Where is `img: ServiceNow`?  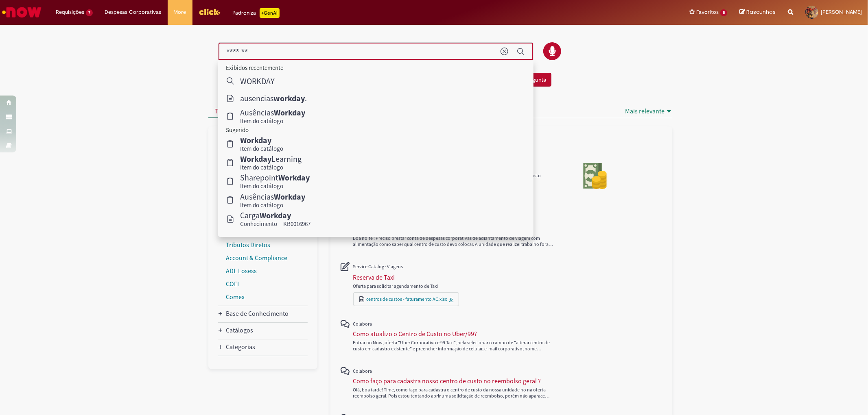 img: ServiceNow is located at coordinates (22, 13).